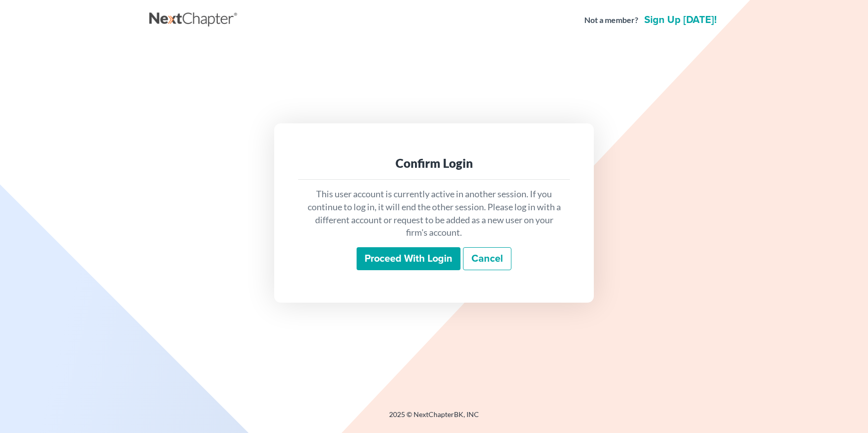  I want to click on p: This user account is currently active in another session. If you continue to log in, it will end ..., so click(434, 213).